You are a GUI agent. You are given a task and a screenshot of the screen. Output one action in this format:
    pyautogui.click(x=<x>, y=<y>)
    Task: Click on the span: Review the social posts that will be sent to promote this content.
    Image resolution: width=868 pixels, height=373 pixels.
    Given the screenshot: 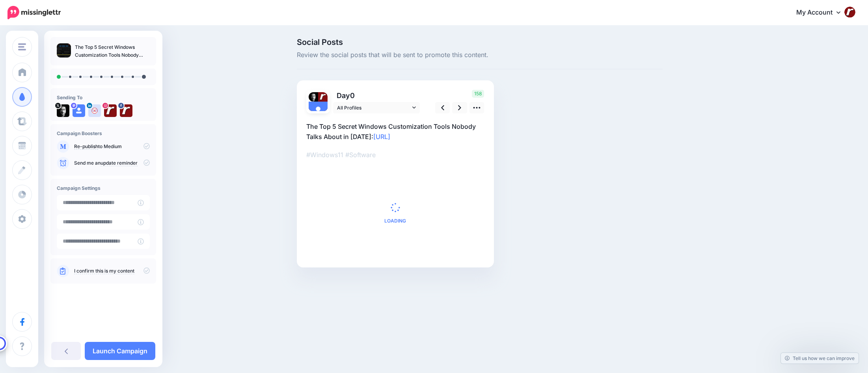 What is the action you would take?
    pyautogui.click(x=480, y=55)
    